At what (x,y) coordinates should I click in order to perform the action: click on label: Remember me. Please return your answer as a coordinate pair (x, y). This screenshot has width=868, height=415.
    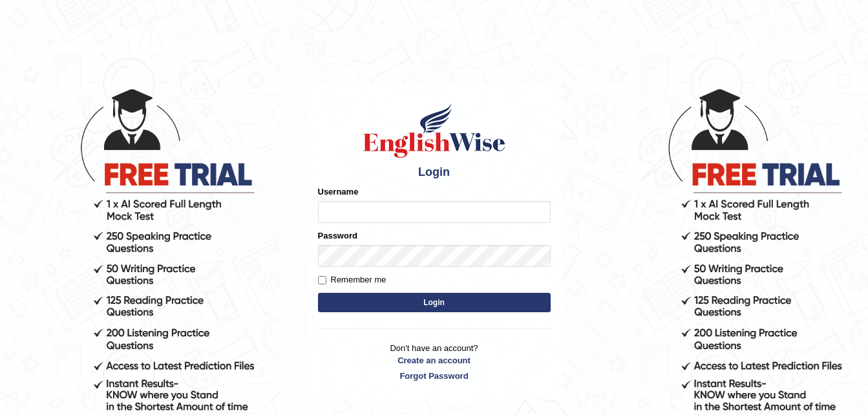
    Looking at the image, I should click on (352, 280).